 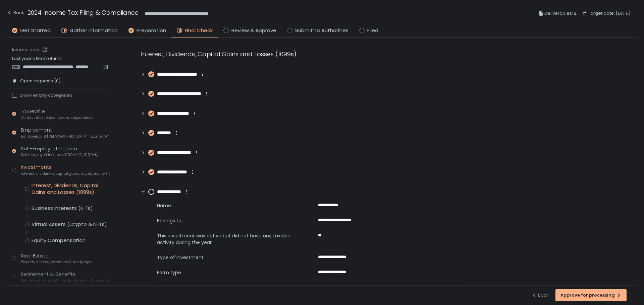 I want to click on span: Form(s), so click(x=229, y=288).